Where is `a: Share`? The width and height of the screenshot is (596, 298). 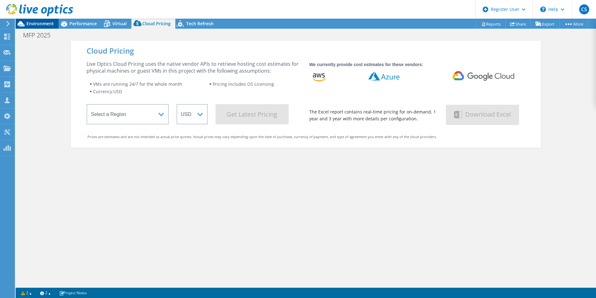 a: Share is located at coordinates (519, 24).